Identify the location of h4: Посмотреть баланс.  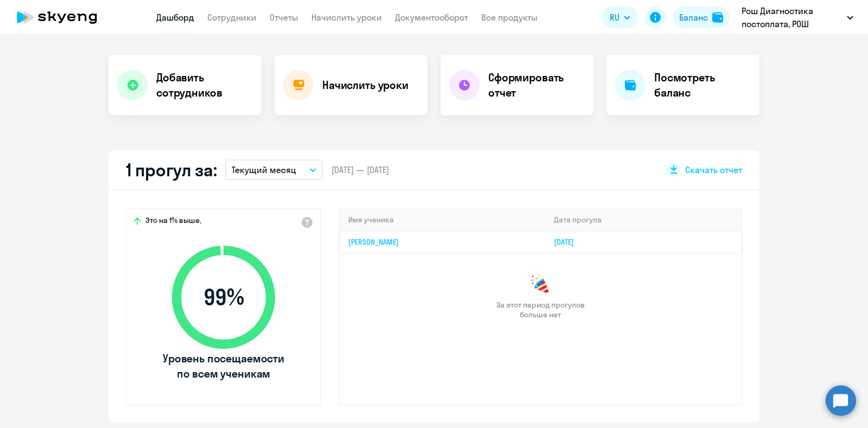
(702, 85).